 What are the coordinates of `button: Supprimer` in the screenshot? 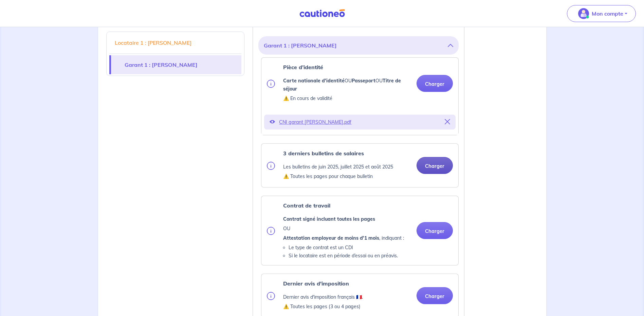 It's located at (447, 122).